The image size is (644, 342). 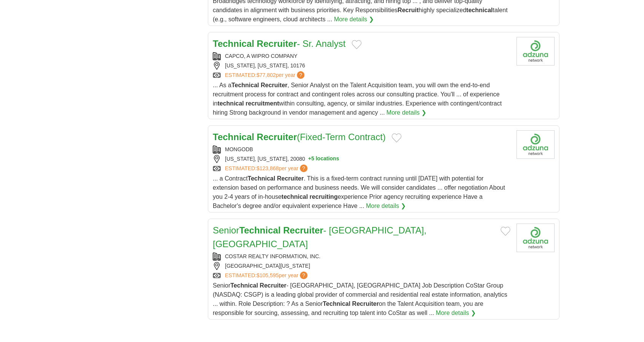 What do you see at coordinates (357, 99) in the screenshot?
I see `span: ... As a , Senior Analyst on the Talent Acquisition team, you will own the end-to-end recruitment...` at bounding box center [357, 99].